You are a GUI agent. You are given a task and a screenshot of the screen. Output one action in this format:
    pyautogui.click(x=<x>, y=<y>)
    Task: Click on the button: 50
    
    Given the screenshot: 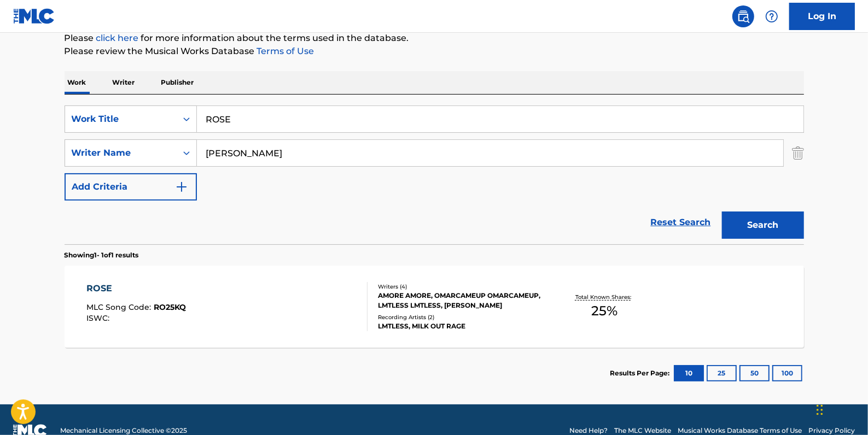 What is the action you would take?
    pyautogui.click(x=754, y=373)
    